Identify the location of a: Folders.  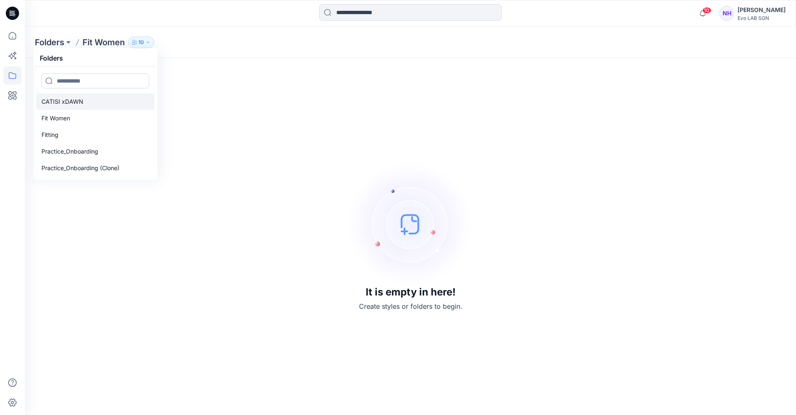
(49, 42).